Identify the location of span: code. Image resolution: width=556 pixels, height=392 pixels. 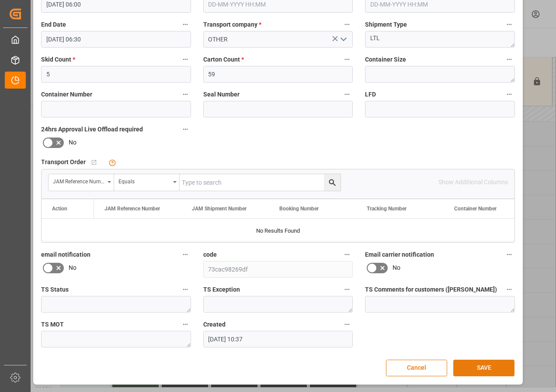
(210, 255).